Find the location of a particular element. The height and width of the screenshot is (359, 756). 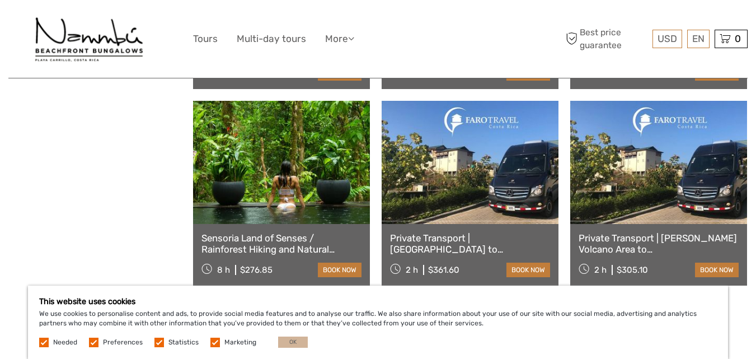

div: $305.10 is located at coordinates (633, 270).